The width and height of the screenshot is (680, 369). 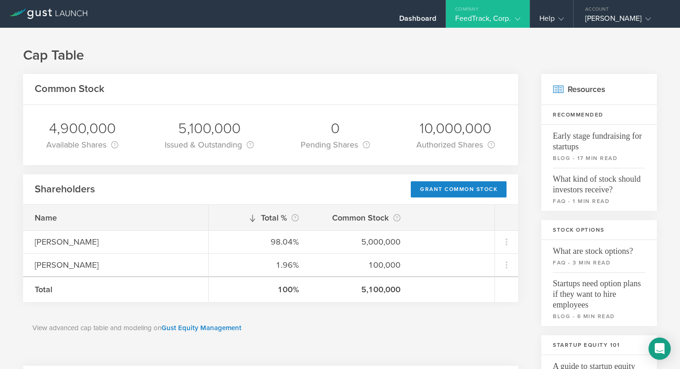 I want to click on h3: Recommended, so click(x=599, y=115).